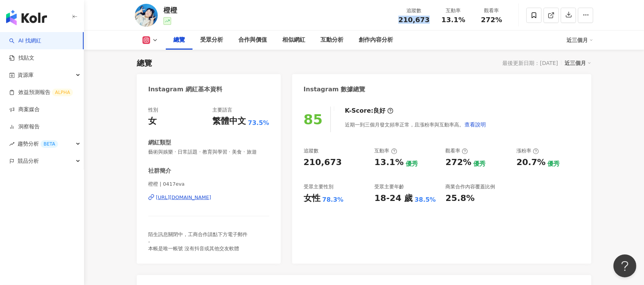 The image size is (644, 285). I want to click on span: 73.5%, so click(259, 123).